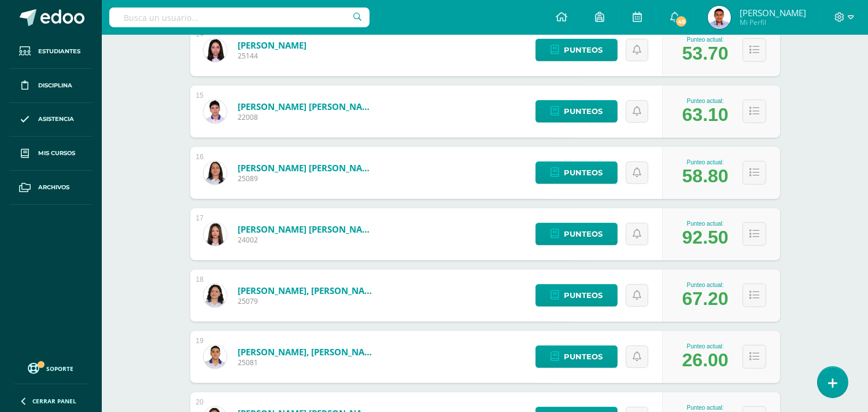  What do you see at coordinates (216, 235) in the screenshot?
I see `img: 74a5cdc987daed1fb8116647b93c801c.png` at bounding box center [216, 235].